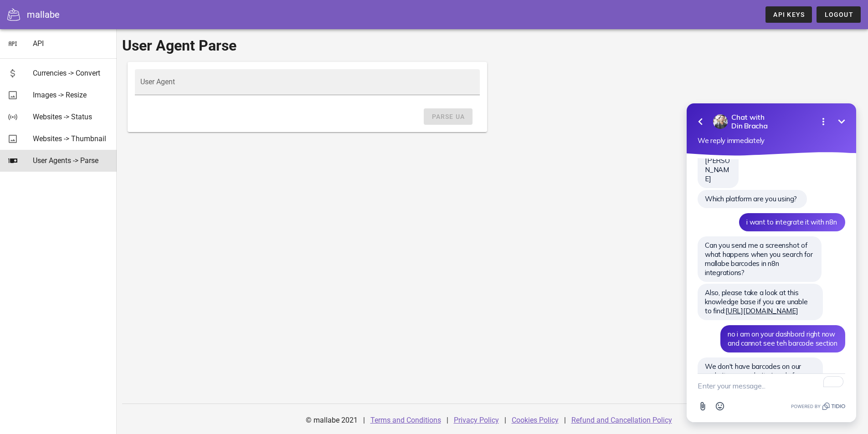 Image resolution: width=868 pixels, height=434 pixels. I want to click on a: Powered by Tidio., so click(143, 323).